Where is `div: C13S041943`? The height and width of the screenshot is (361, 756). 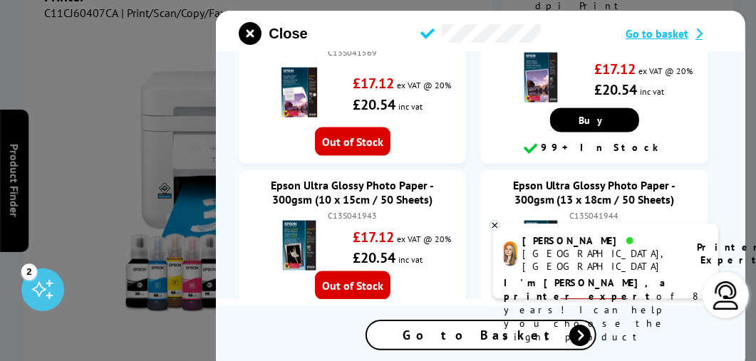
div: C13S041943 is located at coordinates (352, 215).